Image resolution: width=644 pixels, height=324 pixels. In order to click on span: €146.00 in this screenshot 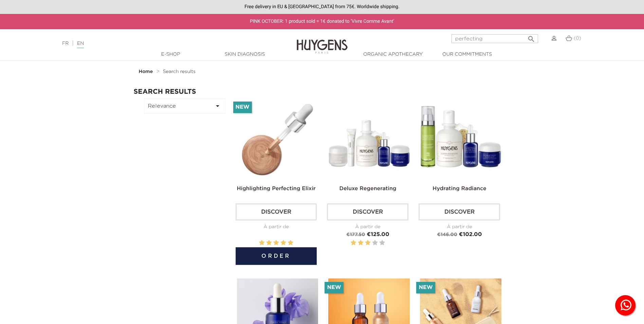, I will do `click(447, 235)`.